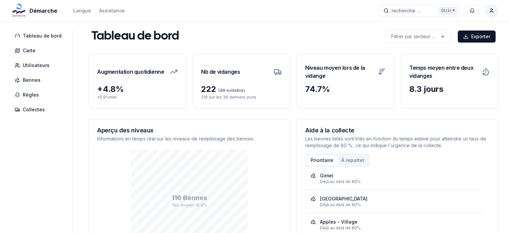 This screenshot has height=233, width=509. I want to click on a: Utilisateurs, so click(39, 65).